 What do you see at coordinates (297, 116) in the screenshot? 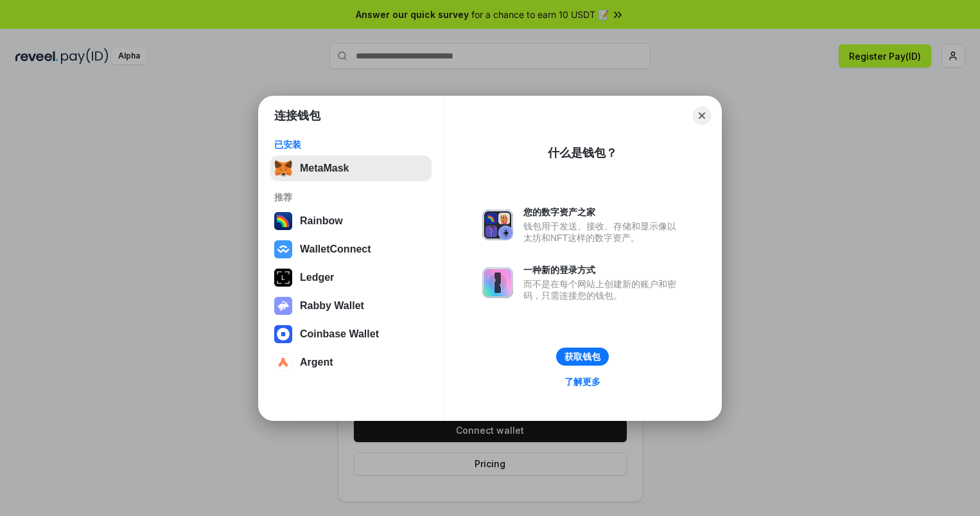
I see `h1: 连接钱包` at bounding box center [297, 116].